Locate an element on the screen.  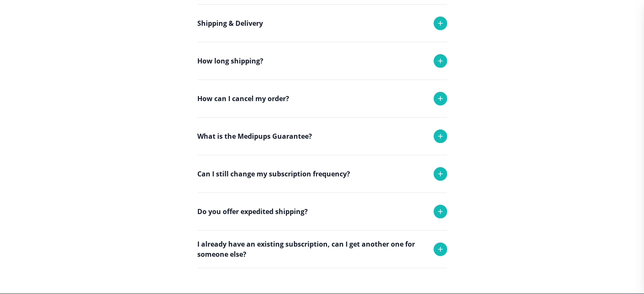
p: Can I still change my subscription frequency? is located at coordinates (274, 174).